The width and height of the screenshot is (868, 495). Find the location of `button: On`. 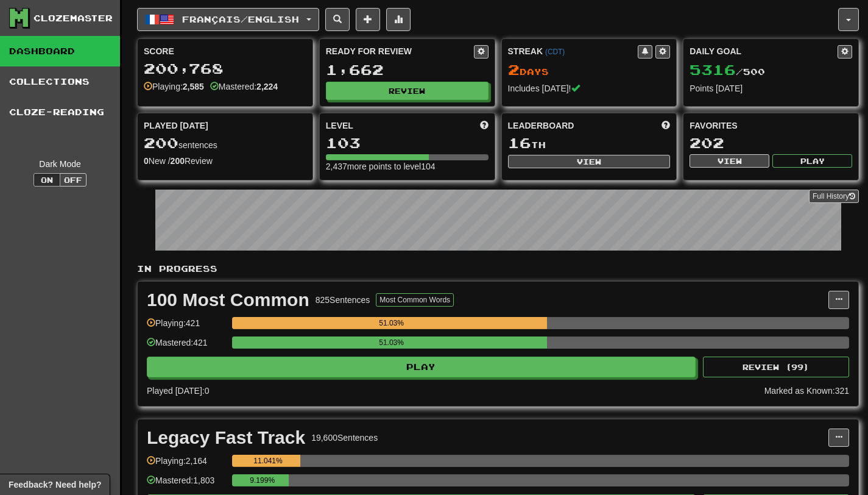

button: On is located at coordinates (47, 180).